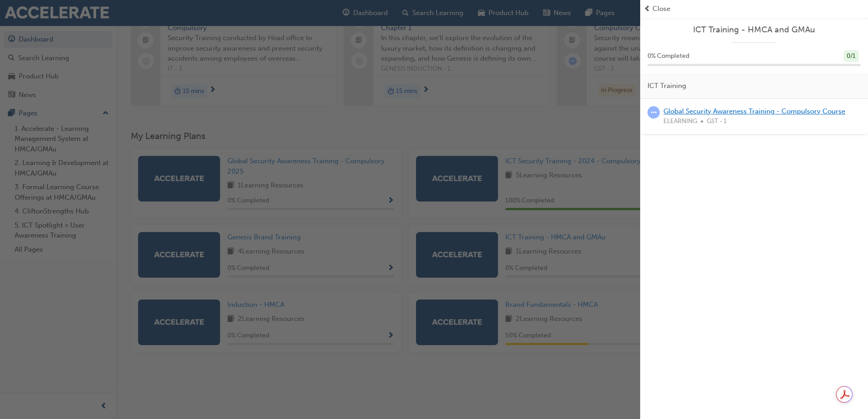 This screenshot has height=419, width=868. Describe the element at coordinates (661, 9) in the screenshot. I see `span: Close` at that location.